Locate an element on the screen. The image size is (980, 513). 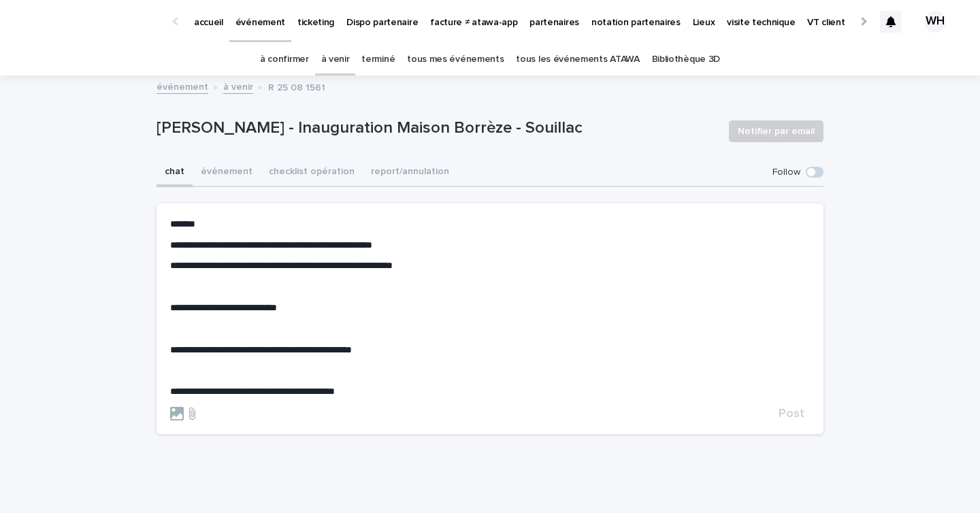
a: à confirmer is located at coordinates (285, 60).